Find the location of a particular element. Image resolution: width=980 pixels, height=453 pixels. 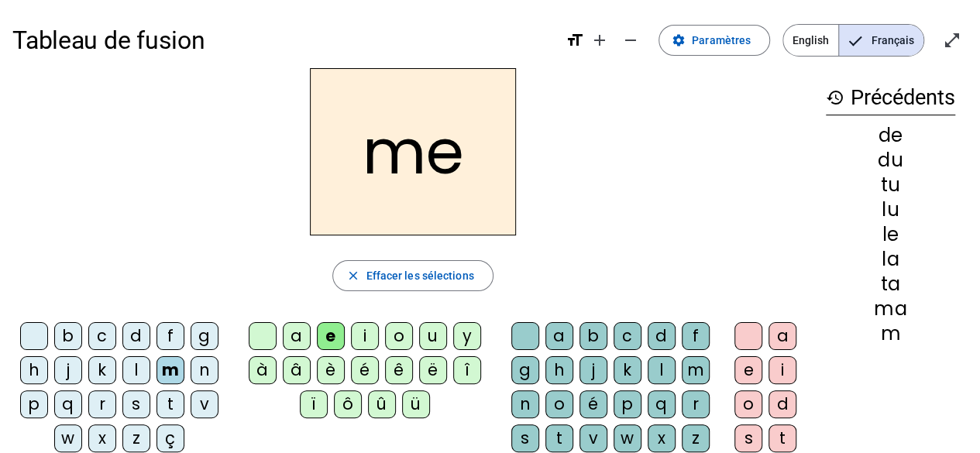

mat-icon: open_in_full is located at coordinates (952, 40).